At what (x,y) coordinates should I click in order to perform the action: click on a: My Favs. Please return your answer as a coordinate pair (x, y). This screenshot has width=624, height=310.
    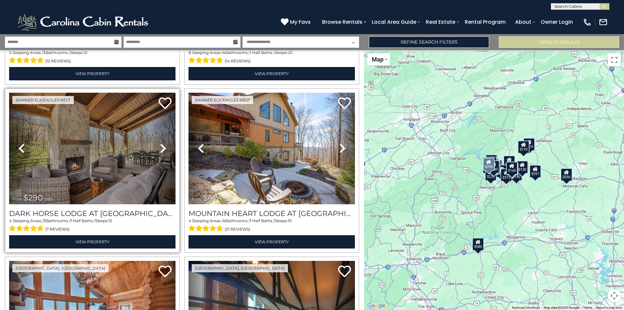
    Looking at the image, I should click on (296, 22).